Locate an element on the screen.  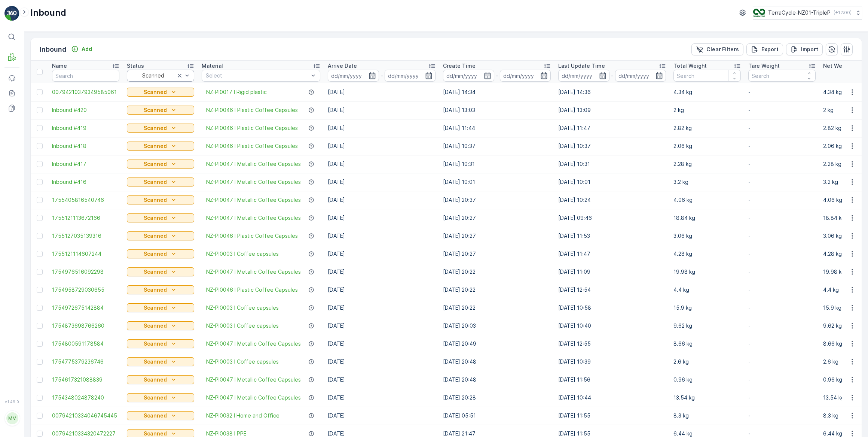
p: ( +12:00 ) is located at coordinates (843, 13).